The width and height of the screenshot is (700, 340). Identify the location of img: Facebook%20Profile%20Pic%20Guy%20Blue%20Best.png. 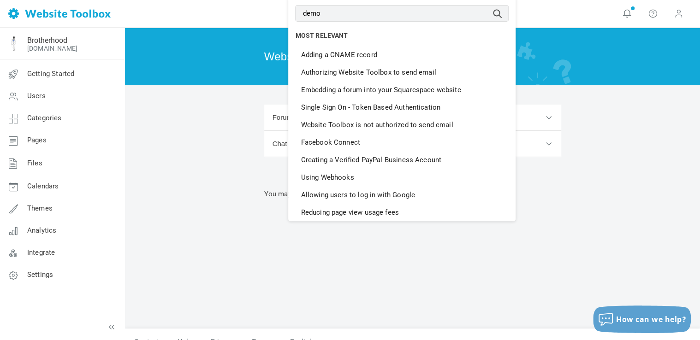
(13, 44).